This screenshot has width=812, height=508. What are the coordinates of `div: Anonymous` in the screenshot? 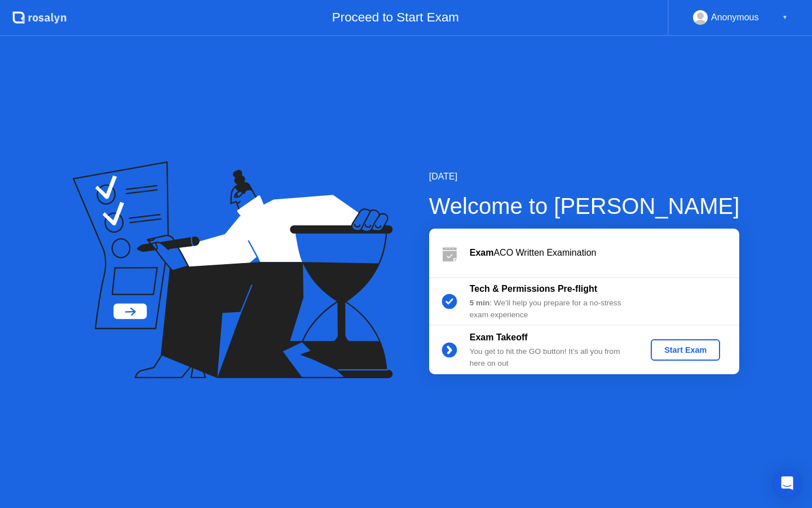 It's located at (735, 17).